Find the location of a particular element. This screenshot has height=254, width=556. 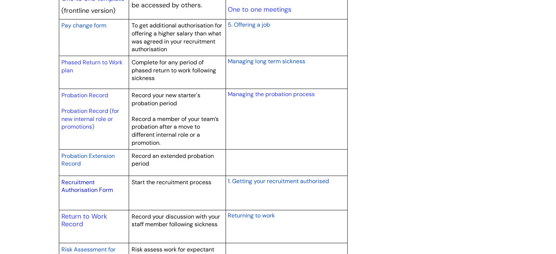

span: Start the recruitment process is located at coordinates (171, 182).